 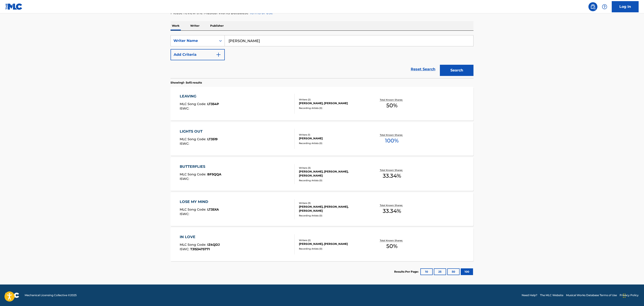 What do you see at coordinates (423, 69) in the screenshot?
I see `a: Reset Search` at bounding box center [423, 69].